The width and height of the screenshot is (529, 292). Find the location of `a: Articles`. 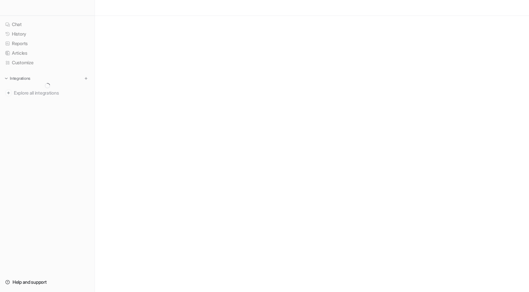

a: Articles is located at coordinates (47, 53).